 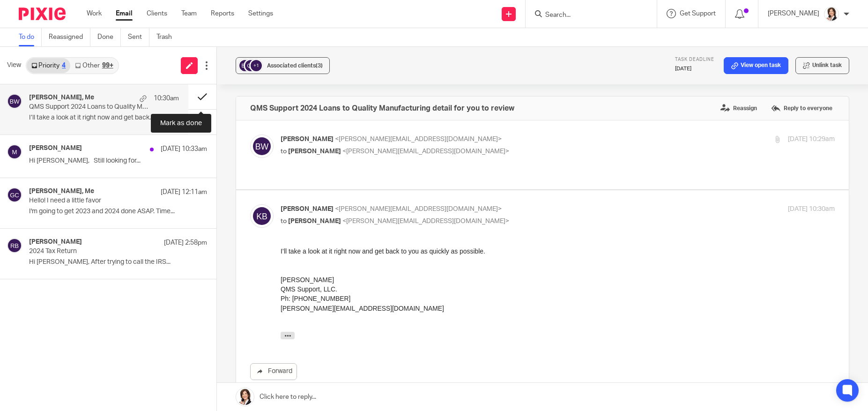 What do you see at coordinates (189, 14) in the screenshot?
I see `a: Team` at bounding box center [189, 14].